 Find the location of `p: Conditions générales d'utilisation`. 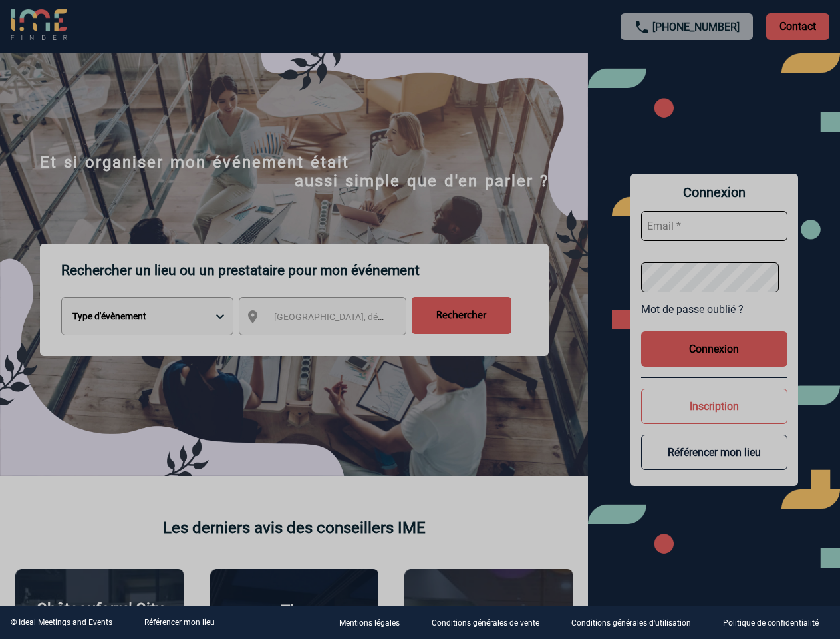

p: Conditions générales d'utilisation is located at coordinates (631, 624).